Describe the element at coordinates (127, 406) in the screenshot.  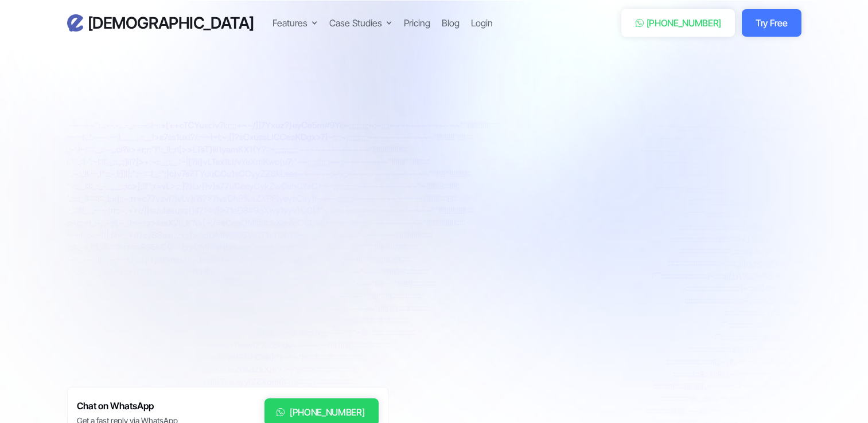
I see `h6: Chat on WhatsApp` at that location.